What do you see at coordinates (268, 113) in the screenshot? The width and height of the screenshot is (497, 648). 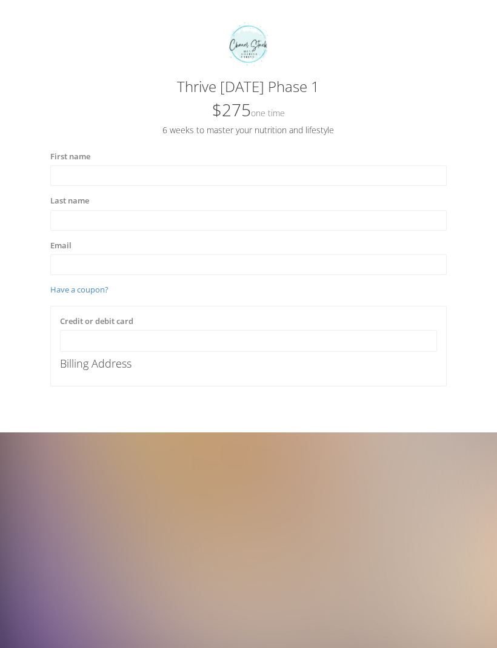 I see `small: One time` at bounding box center [268, 113].